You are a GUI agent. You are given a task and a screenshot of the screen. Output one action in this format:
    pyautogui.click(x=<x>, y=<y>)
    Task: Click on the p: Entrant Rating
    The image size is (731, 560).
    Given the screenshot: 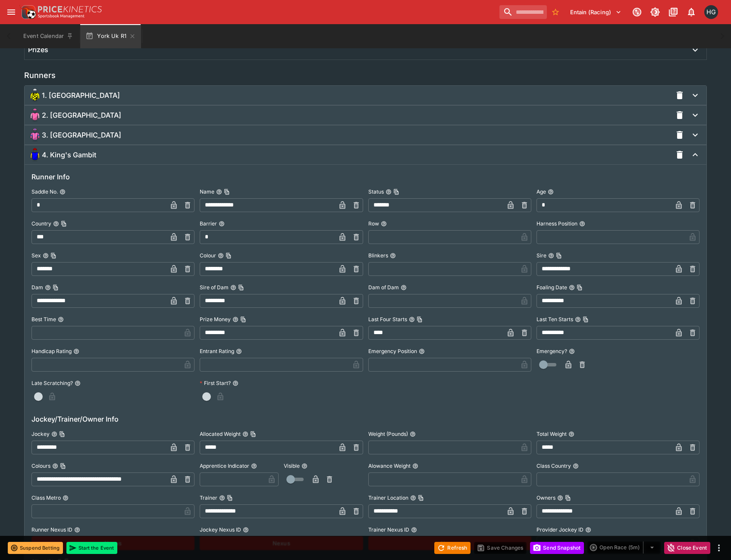 What is the action you would take?
    pyautogui.click(x=217, y=351)
    